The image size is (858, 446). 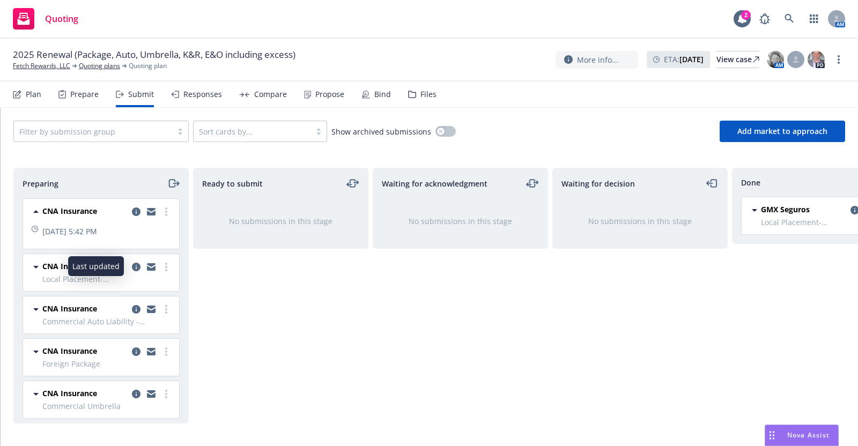 What do you see at coordinates (789, 19) in the screenshot?
I see `a: Search` at bounding box center [789, 19].